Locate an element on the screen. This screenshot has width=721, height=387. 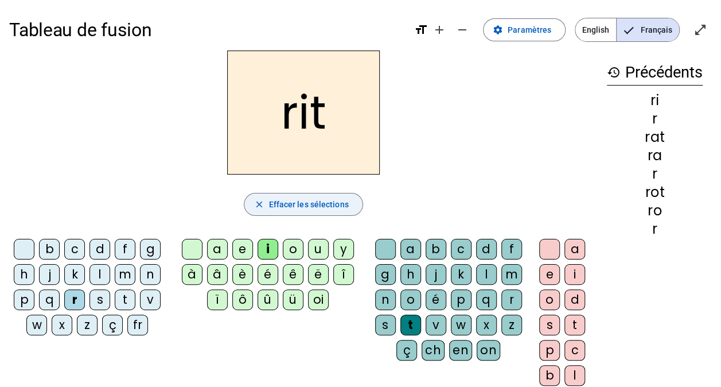
mat-icon: settings is located at coordinates (498, 30).